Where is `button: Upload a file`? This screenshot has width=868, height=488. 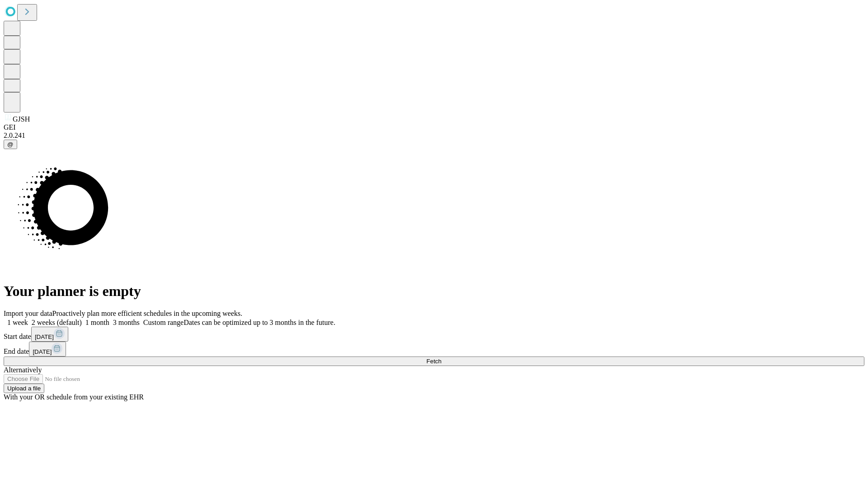
button: Upload a file is located at coordinates (24, 388).